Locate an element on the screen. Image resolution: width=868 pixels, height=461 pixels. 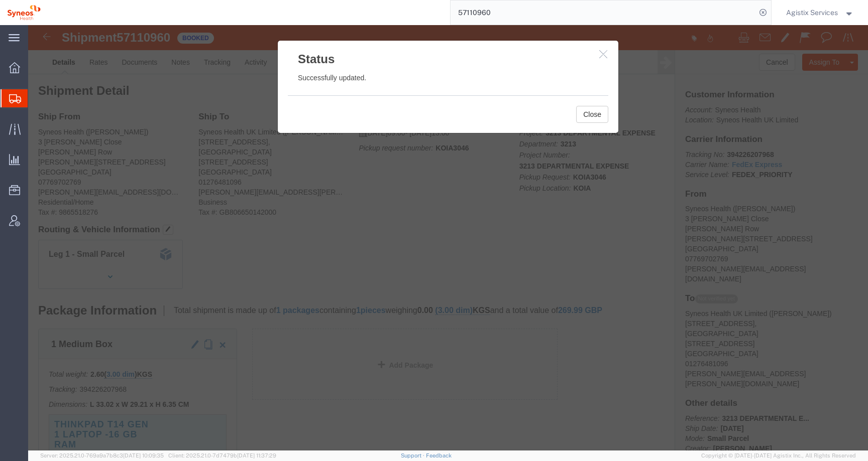
a: Support is located at coordinates (413, 455).